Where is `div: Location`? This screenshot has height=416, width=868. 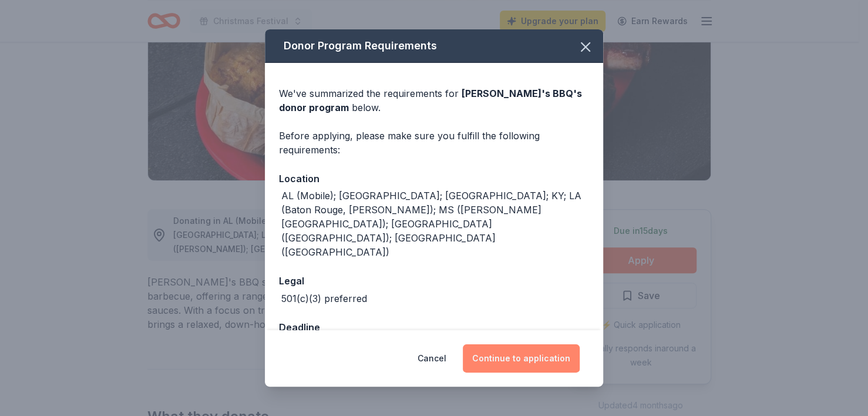 div: Location is located at coordinates (434, 179).